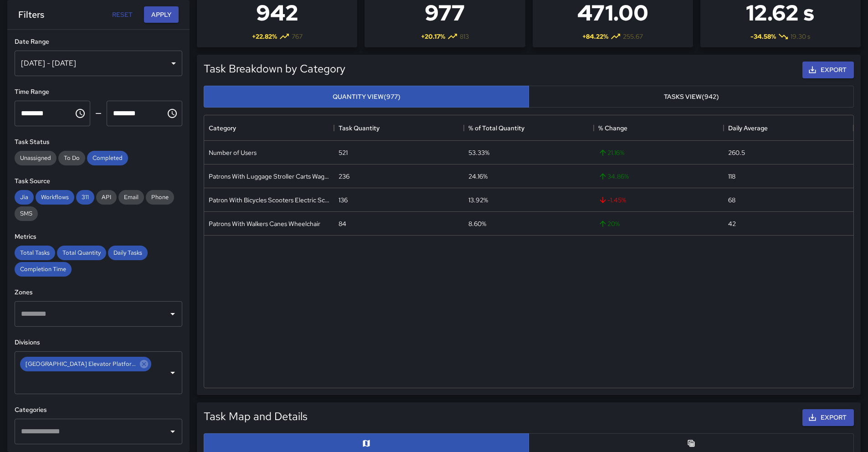 This screenshot has height=452, width=868. Describe the element at coordinates (35, 253) in the screenshot. I see `div: Total Tasks` at that location.